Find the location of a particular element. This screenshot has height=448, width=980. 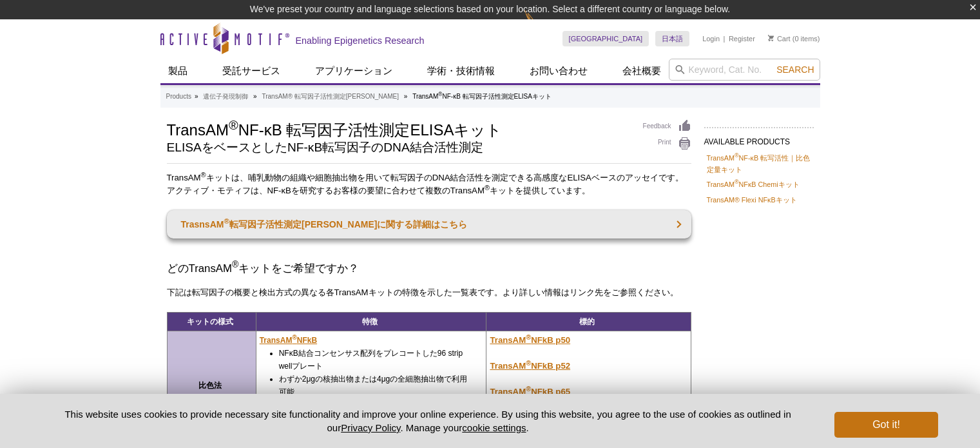

p: 下記は転写因子の概要と検出方式の異なる各TransAMキットの特徴を示した一覧表です。より詳しい情報はリンク先をご参照ください。 is located at coordinates (429, 293).